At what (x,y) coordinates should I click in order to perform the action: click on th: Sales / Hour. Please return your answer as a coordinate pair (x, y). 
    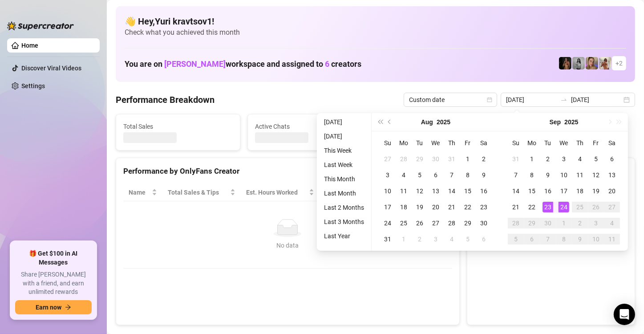
    Looking at the image, I should click on (350, 193).